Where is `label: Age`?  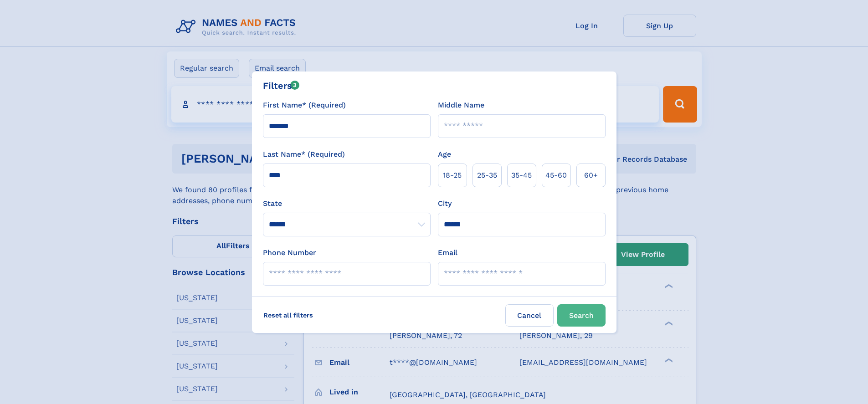 label: Age is located at coordinates (444, 155).